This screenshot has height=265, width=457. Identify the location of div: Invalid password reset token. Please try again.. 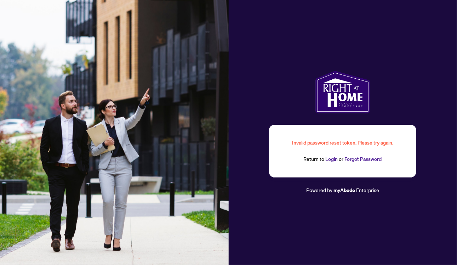
(342, 143).